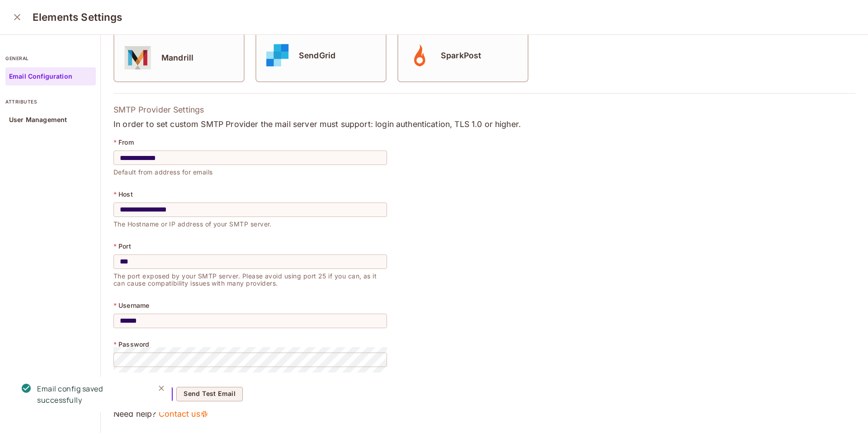 This screenshot has width=868, height=433. What do you see at coordinates (134, 344) in the screenshot?
I see `p: Password` at bounding box center [134, 344].